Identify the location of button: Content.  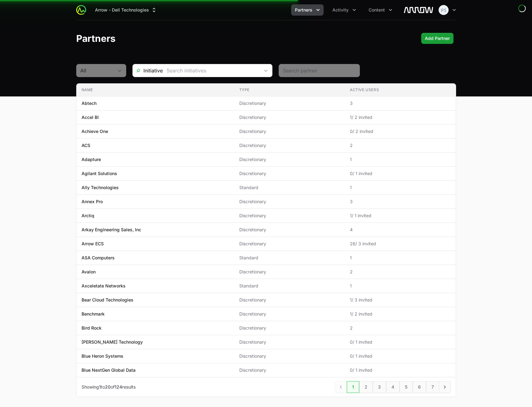
(380, 10).